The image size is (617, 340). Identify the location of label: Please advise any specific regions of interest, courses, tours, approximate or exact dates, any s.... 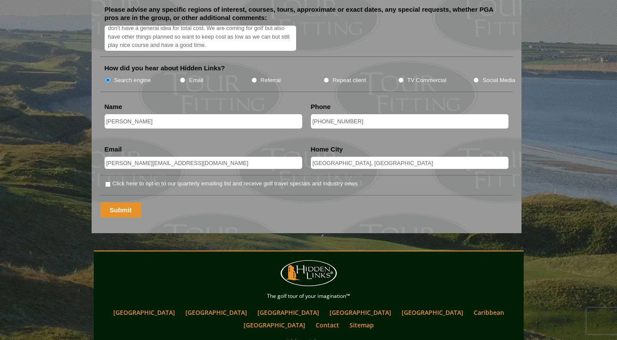
(306, 13).